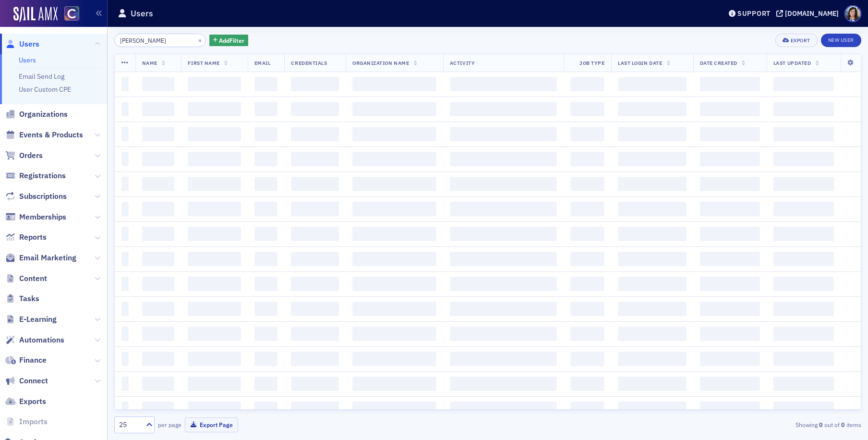 This screenshot has height=440, width=868. What do you see at coordinates (142, 13) in the screenshot?
I see `h1: Users` at bounding box center [142, 13].